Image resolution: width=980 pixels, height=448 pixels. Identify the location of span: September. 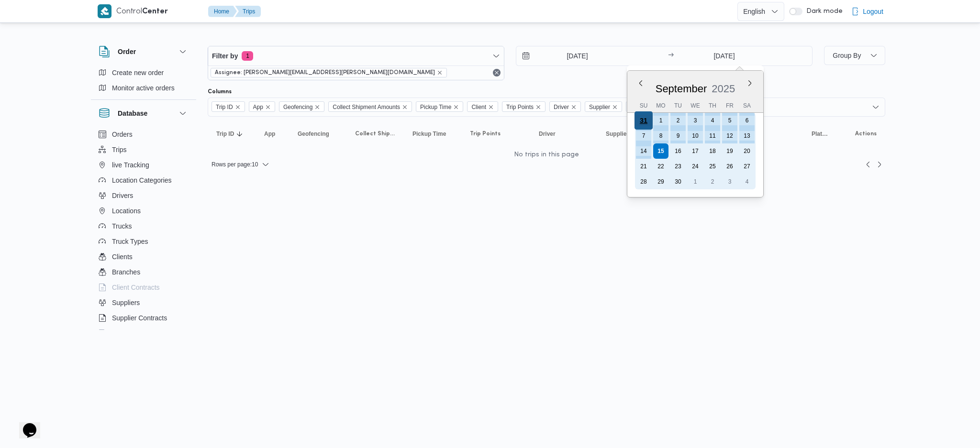
(681, 88).